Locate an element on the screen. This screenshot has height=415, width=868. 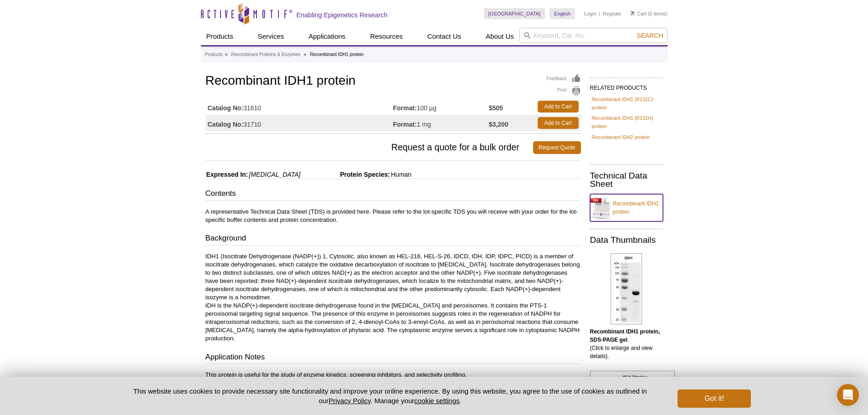
h3: Background is located at coordinates (393, 240).